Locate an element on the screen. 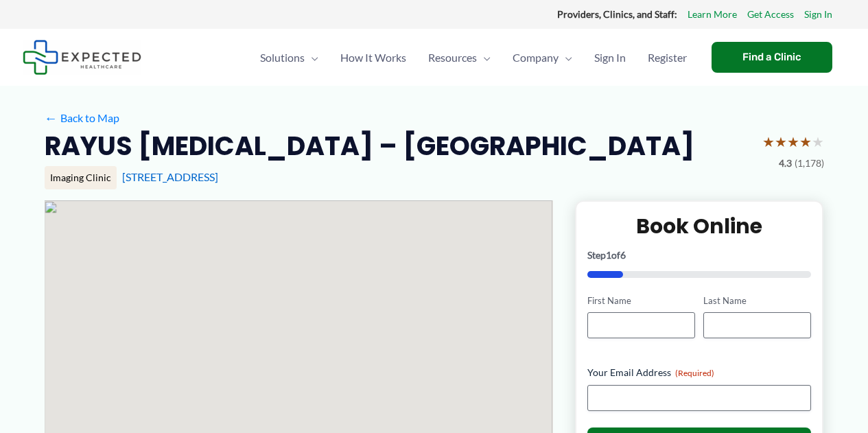 The width and height of the screenshot is (868, 433). a: SolutionsMenu Toggle is located at coordinates (289, 58).